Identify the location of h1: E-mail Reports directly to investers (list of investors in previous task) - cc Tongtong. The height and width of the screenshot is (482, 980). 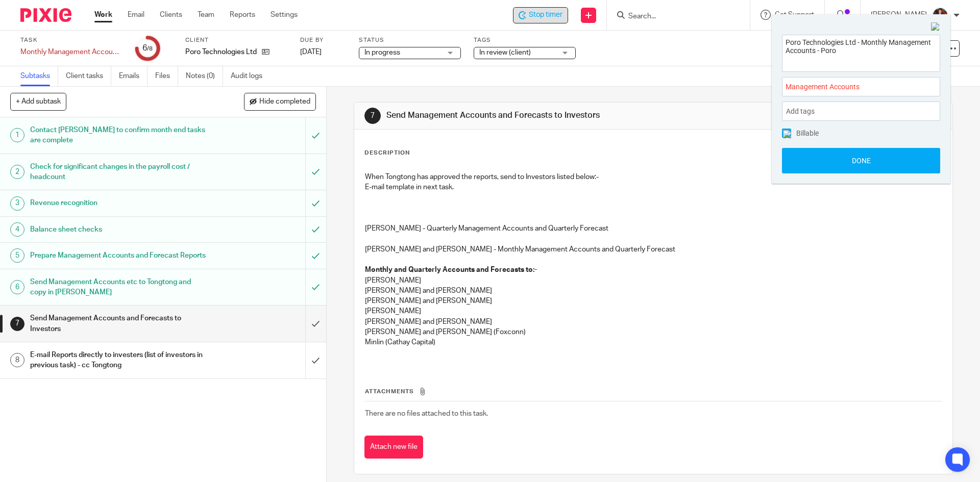
(118, 360).